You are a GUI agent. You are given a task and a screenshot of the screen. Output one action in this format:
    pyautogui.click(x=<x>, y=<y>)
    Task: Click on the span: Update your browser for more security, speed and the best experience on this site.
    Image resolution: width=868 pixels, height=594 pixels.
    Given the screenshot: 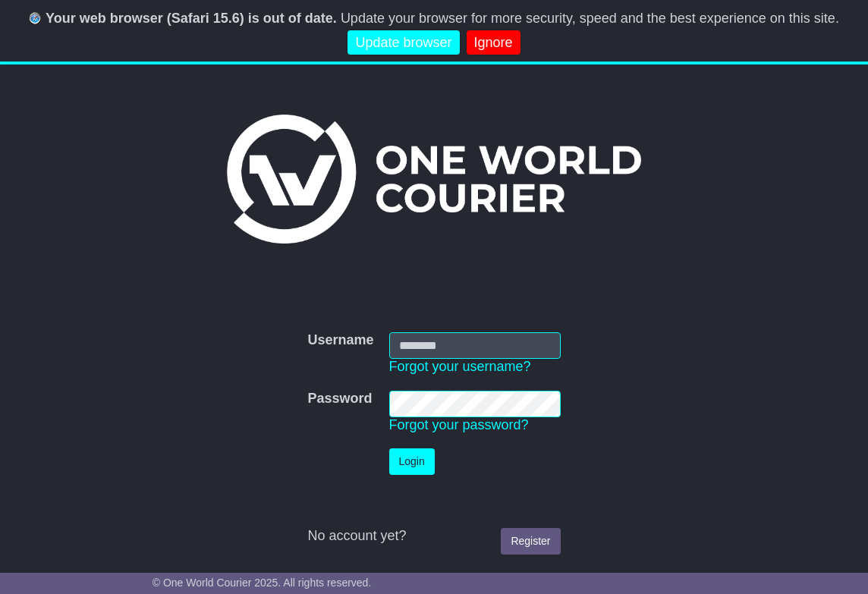 What is the action you would take?
    pyautogui.click(x=590, y=18)
    